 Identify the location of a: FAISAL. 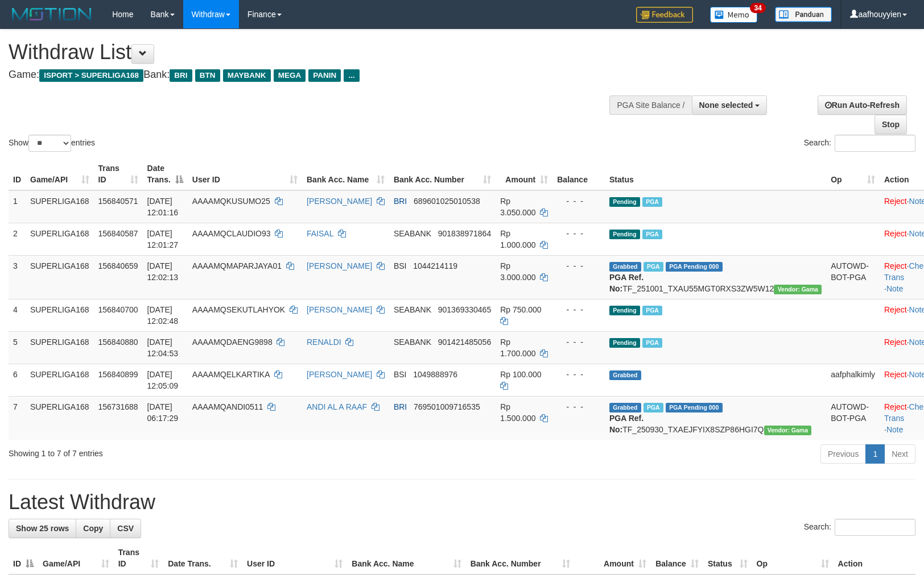
(320, 234).